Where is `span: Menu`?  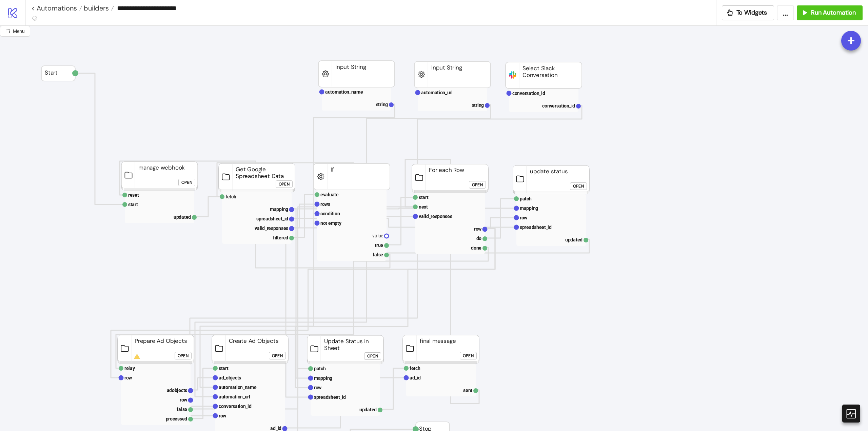 span: Menu is located at coordinates (19, 31).